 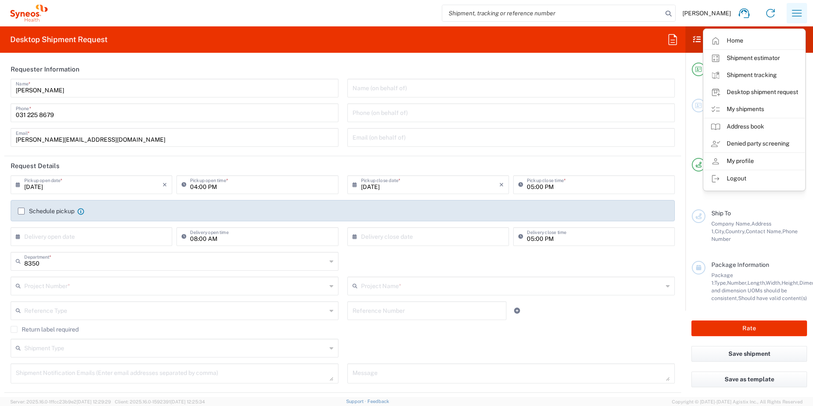 What do you see at coordinates (773, 298) in the screenshot?
I see `span: Should have valid content(s)` at bounding box center [773, 298].